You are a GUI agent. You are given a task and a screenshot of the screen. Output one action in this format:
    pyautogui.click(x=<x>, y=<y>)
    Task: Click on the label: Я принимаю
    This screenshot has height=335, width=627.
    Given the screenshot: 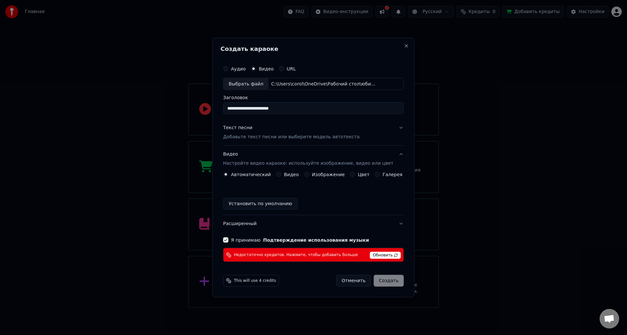 What is the action you would take?
    pyautogui.click(x=300, y=240)
    